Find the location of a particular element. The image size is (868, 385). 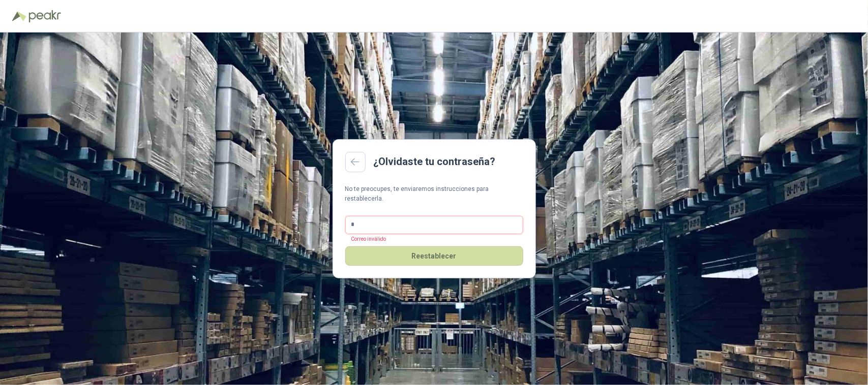

p: Correo inválido is located at coordinates (366, 239).